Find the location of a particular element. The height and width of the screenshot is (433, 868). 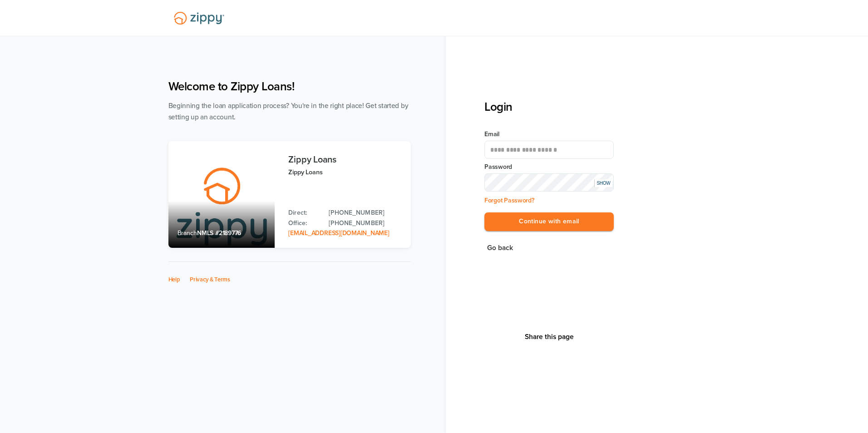

a: Direct Phone: 512-975-2947 is located at coordinates (365, 213).